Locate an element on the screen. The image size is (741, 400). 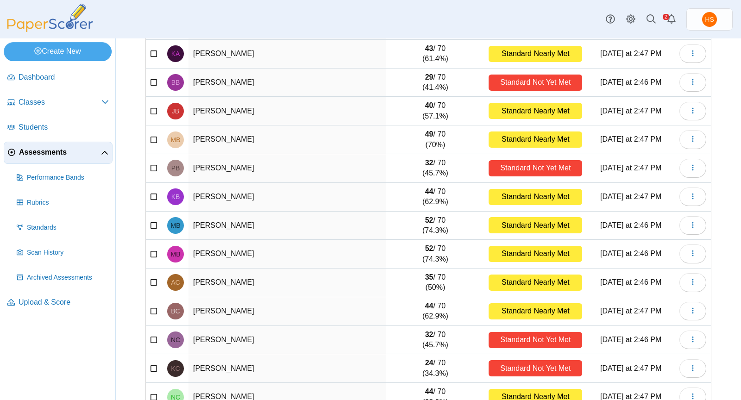
span: Rubrics is located at coordinates (68, 203).